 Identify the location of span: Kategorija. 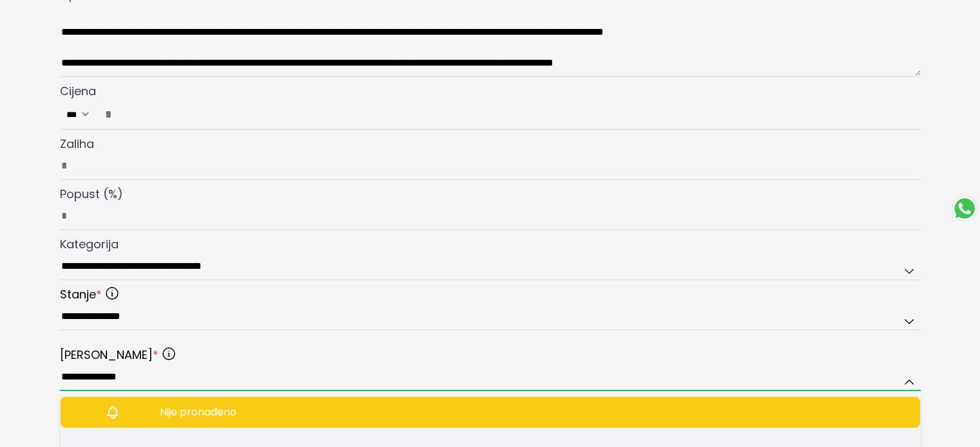
(89, 244).